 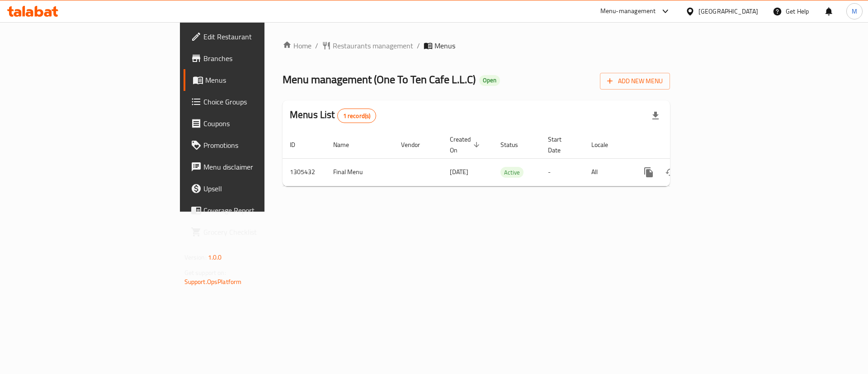 What do you see at coordinates (205, 273) in the screenshot?
I see `span: Get support on:` at bounding box center [205, 273].